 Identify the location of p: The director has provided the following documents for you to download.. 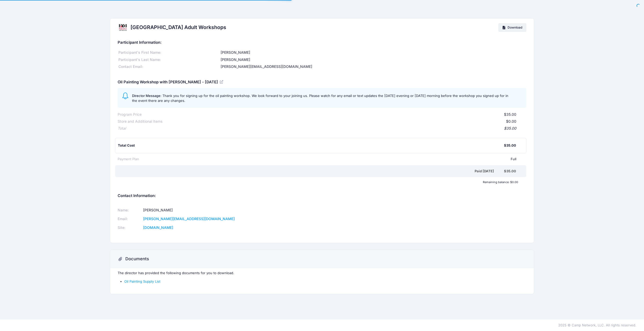
(322, 273).